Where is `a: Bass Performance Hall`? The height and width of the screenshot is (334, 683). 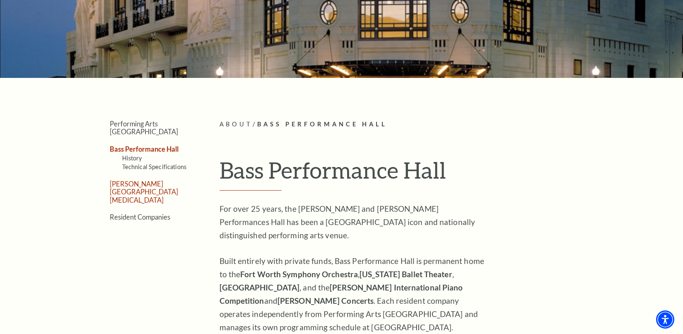 a: Bass Performance Hall is located at coordinates (144, 149).